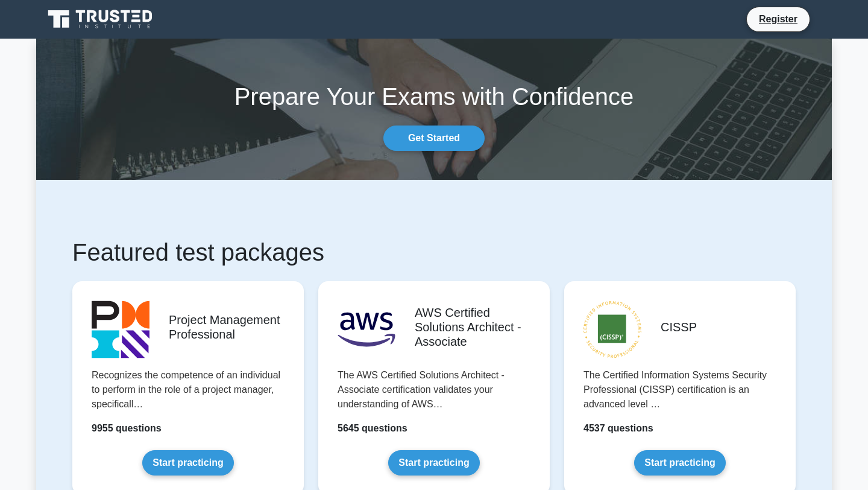 The height and width of the screenshot is (490, 868). I want to click on h1: Featured test packages, so click(434, 252).